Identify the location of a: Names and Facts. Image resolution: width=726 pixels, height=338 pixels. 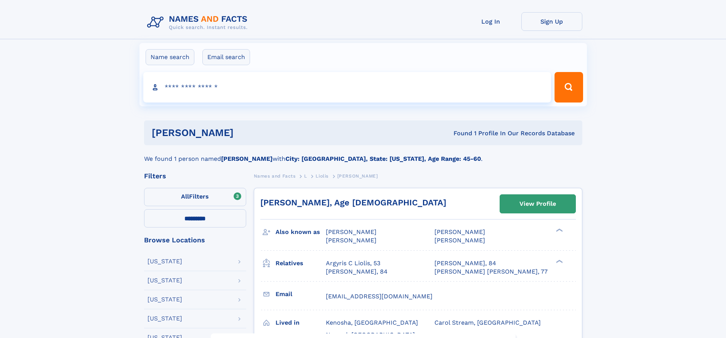
(275, 176).